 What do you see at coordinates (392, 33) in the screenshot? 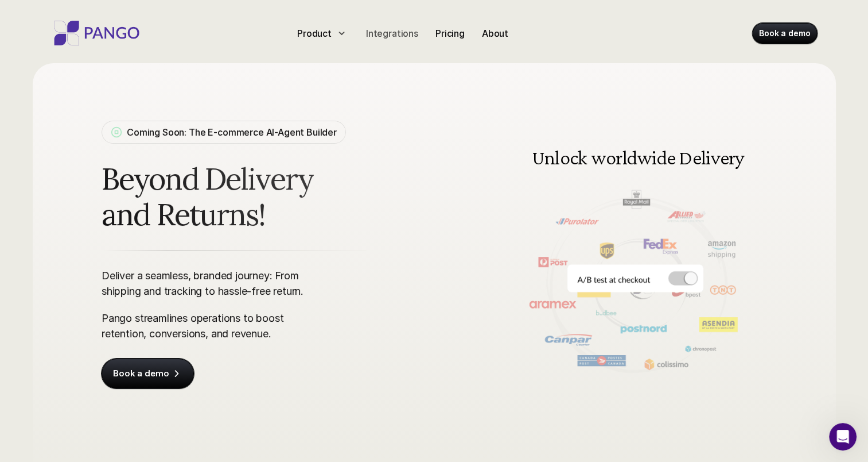
I see `a: Integrations` at bounding box center [392, 33].